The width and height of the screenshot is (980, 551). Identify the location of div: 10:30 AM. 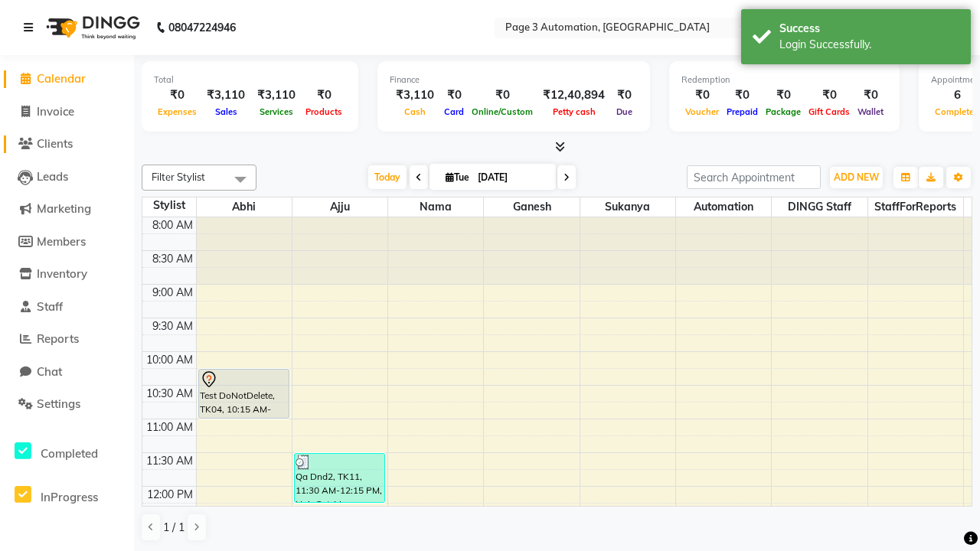
(169, 393).